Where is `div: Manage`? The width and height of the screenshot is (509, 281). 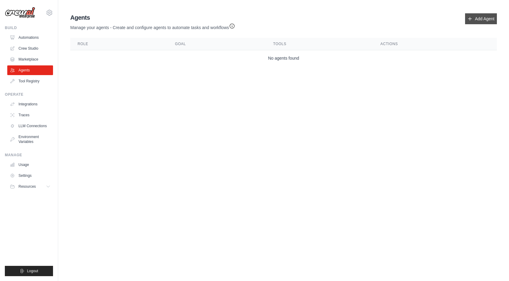
div: Manage is located at coordinates (29, 155).